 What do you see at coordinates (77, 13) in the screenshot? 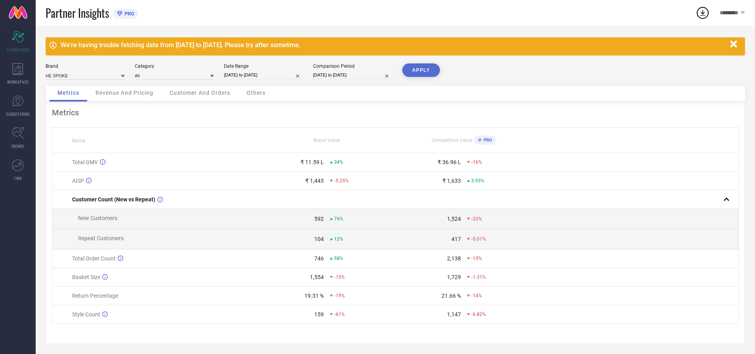
I see `span: Partner Insights` at bounding box center [77, 13].